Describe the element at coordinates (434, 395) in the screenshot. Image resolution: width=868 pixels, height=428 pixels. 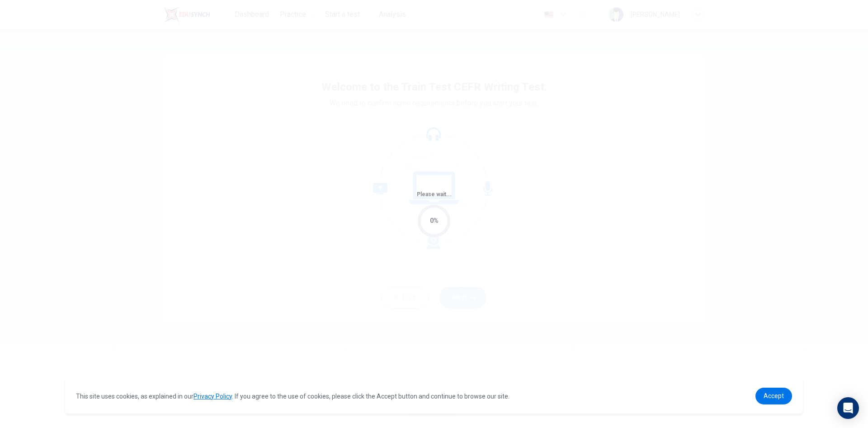
I see `div: cookieconsent` at that location.